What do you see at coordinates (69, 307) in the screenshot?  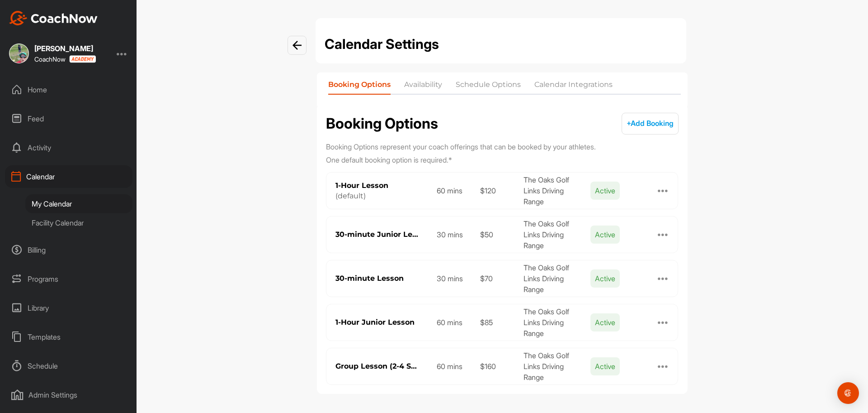 I see `div: Library` at bounding box center [69, 307].